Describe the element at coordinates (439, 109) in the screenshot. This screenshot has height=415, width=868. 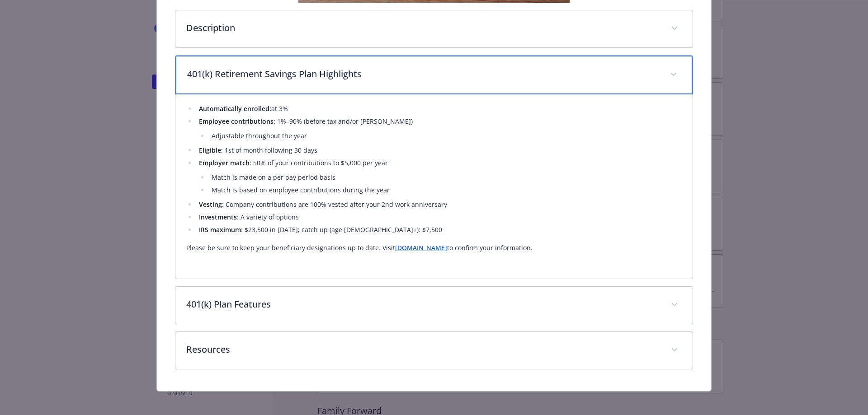
I see `li: at 3%` at that location.